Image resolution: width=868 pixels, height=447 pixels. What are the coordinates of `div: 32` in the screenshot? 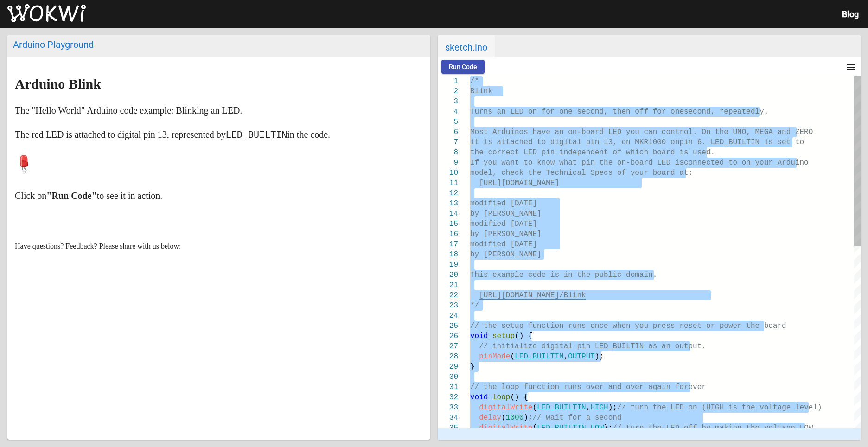 It's located at (448, 397).